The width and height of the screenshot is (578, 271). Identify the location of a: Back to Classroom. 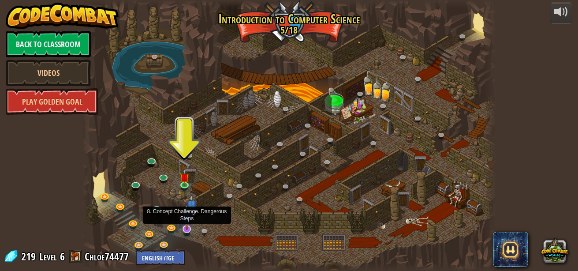
(48, 44).